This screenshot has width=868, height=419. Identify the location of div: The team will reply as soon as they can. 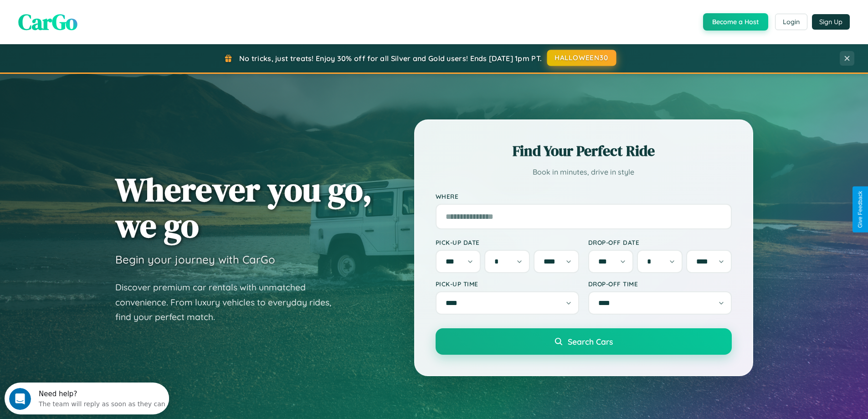
(97, 20).